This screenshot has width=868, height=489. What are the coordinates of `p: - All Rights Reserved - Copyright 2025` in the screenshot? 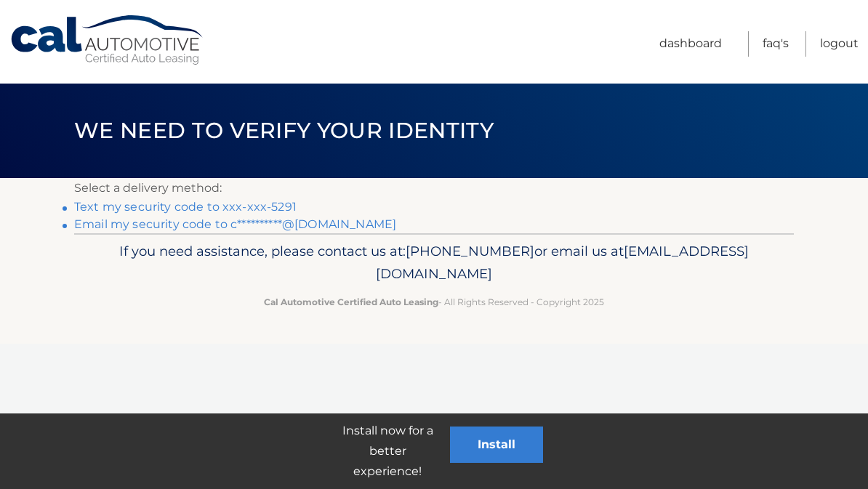 It's located at (434, 301).